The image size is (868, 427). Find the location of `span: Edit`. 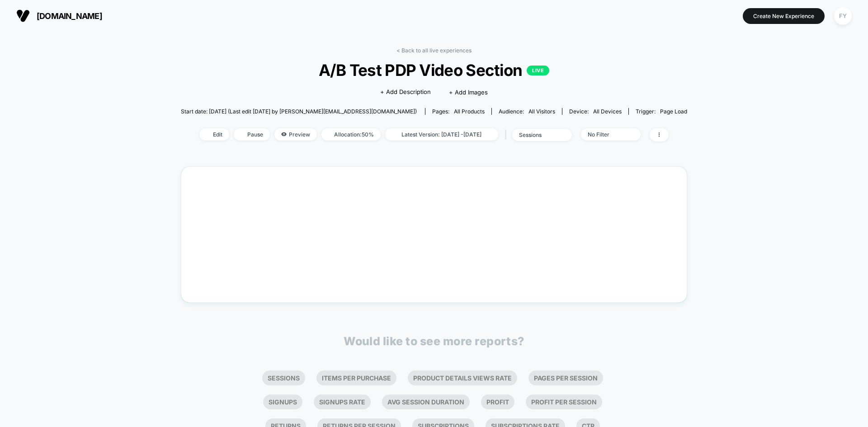

span: Edit is located at coordinates (214, 135).